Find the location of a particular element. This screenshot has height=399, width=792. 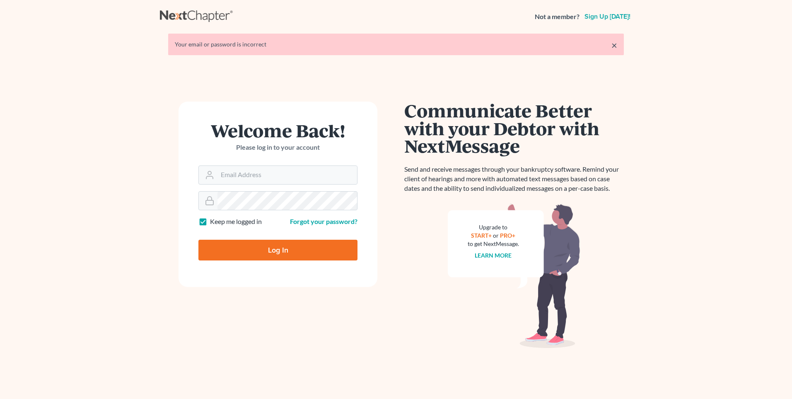

input: Email Address is located at coordinates (287, 175).